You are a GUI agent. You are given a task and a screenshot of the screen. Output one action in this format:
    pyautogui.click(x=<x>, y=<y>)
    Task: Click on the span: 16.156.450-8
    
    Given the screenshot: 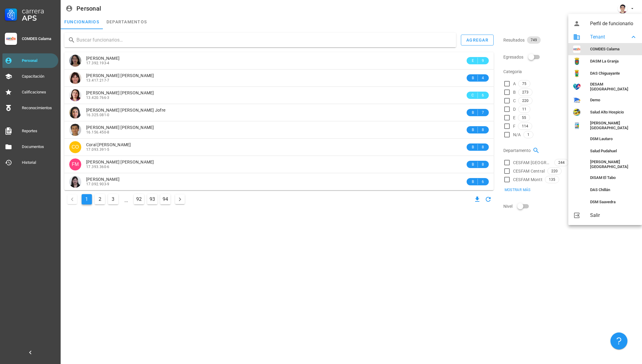 What is the action you would take?
    pyautogui.click(x=98, y=132)
    